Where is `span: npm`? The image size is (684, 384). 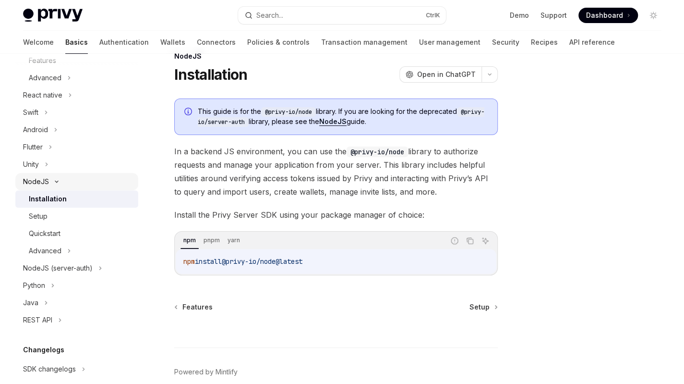
span: npm is located at coordinates (189, 261).